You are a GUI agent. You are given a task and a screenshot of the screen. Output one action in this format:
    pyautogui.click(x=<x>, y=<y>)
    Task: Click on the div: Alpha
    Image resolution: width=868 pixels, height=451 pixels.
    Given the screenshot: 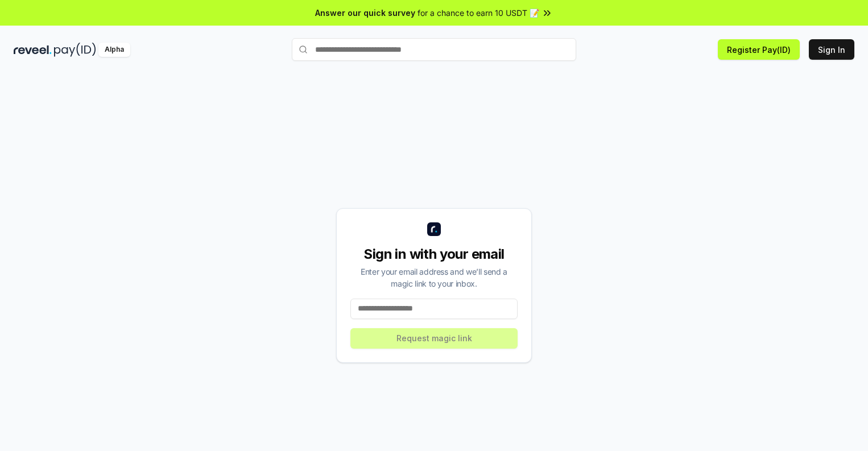 What is the action you would take?
    pyautogui.click(x=114, y=49)
    